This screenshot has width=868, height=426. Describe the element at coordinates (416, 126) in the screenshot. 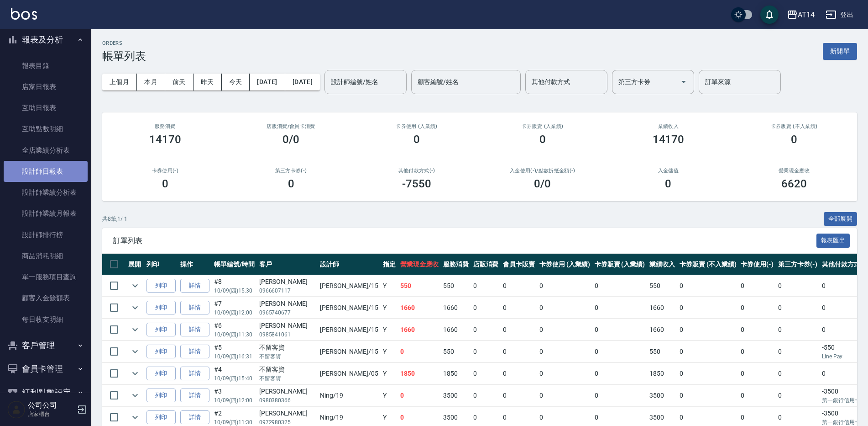

I see `h2: 卡券使用 (入業績)` at that location.